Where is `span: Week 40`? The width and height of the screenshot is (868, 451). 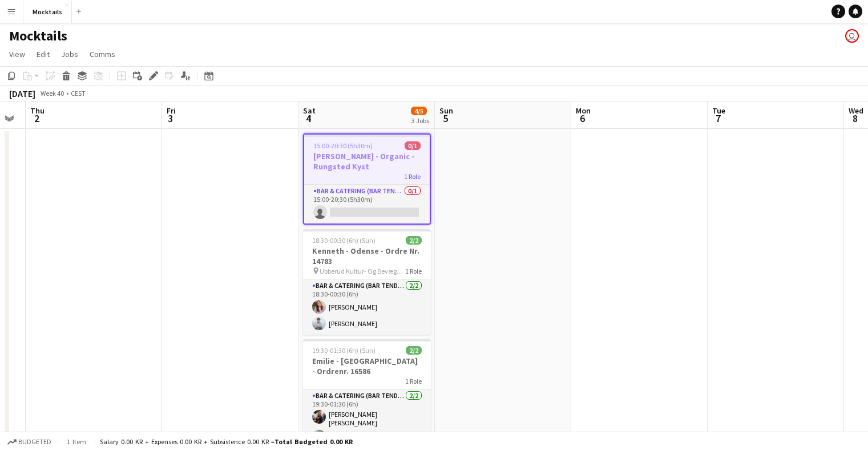
span: Week 40 is located at coordinates (52, 93).